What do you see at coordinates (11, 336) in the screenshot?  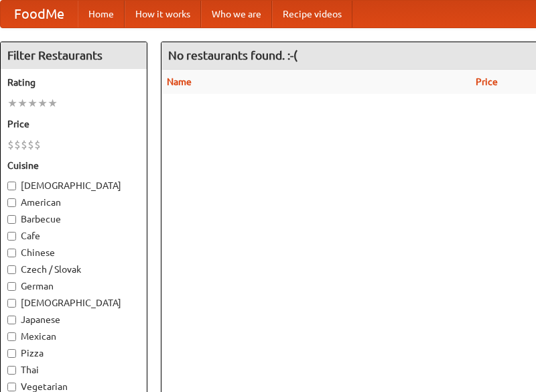 I see `input: Mexican` at bounding box center [11, 336].